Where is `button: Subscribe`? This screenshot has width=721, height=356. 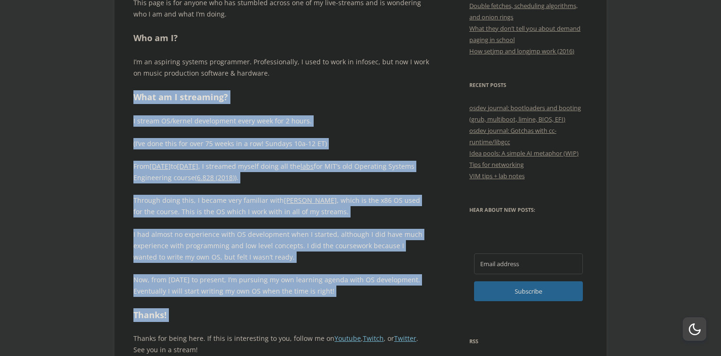
button: Subscribe is located at coordinates (528, 291).